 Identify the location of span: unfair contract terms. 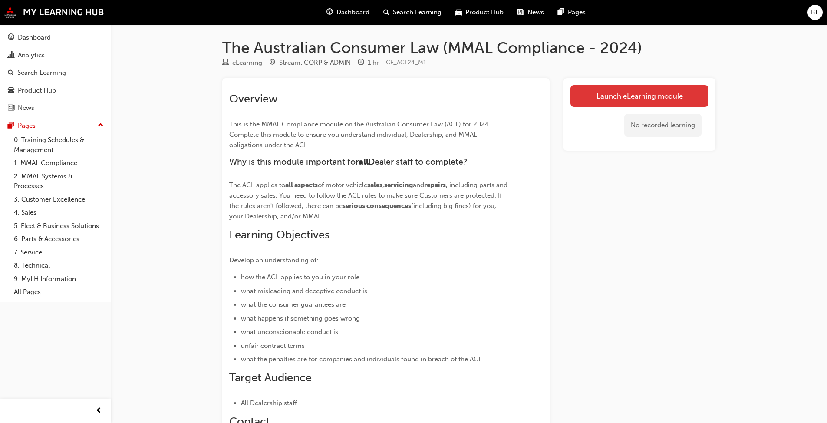
(273, 346).